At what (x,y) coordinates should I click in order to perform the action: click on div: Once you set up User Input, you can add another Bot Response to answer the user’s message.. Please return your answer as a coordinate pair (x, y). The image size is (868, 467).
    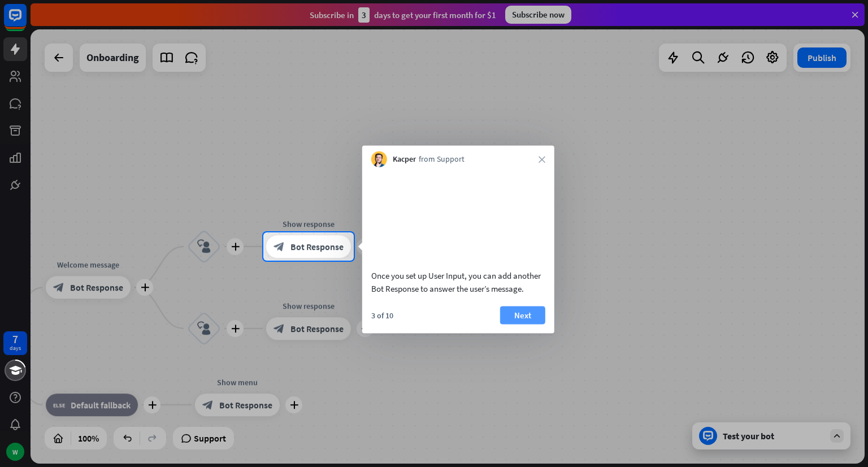
    Looking at the image, I should click on (459, 282).